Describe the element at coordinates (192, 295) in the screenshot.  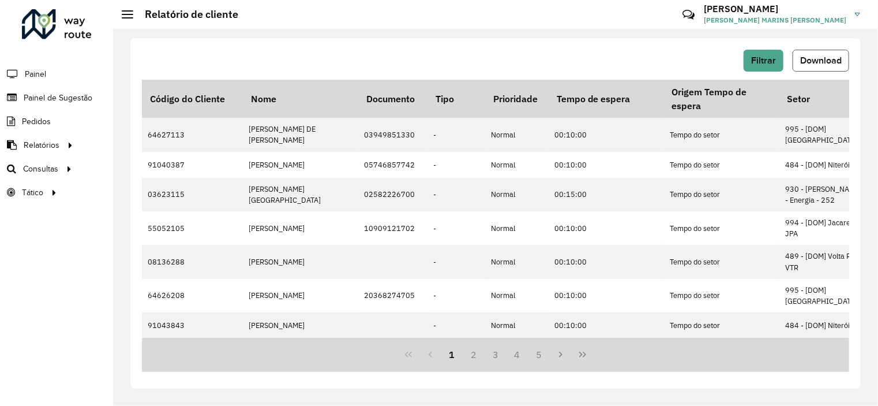
I see `td: 64626208` at that location.